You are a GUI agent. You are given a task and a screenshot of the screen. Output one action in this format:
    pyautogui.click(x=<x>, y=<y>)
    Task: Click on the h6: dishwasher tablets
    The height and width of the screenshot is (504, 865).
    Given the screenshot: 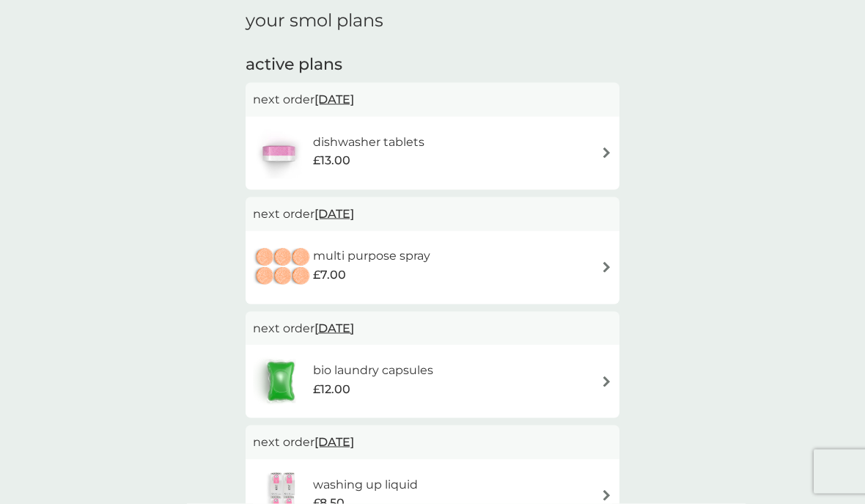 What is the action you would take?
    pyautogui.click(x=369, y=142)
    